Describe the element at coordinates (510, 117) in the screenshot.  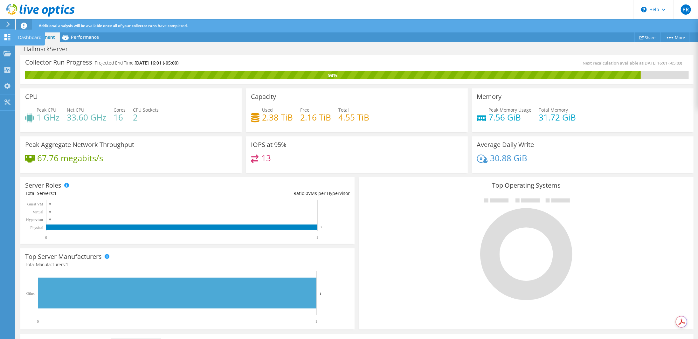
I see `h4: 7.56 GiB` at that location.